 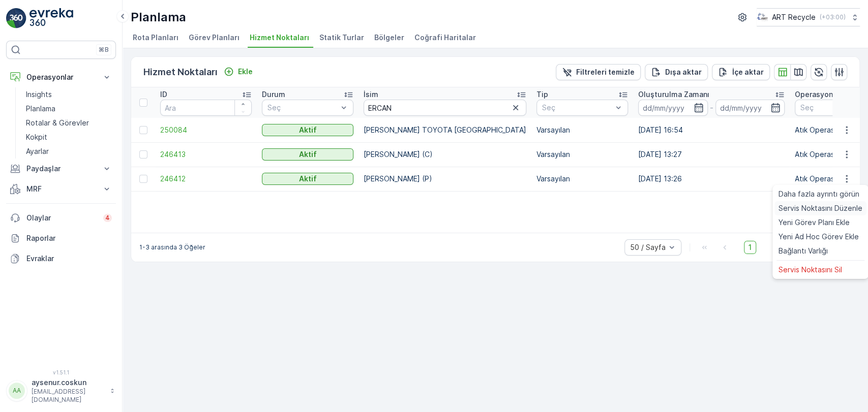 I want to click on p: Ayarlar, so click(x=37, y=152).